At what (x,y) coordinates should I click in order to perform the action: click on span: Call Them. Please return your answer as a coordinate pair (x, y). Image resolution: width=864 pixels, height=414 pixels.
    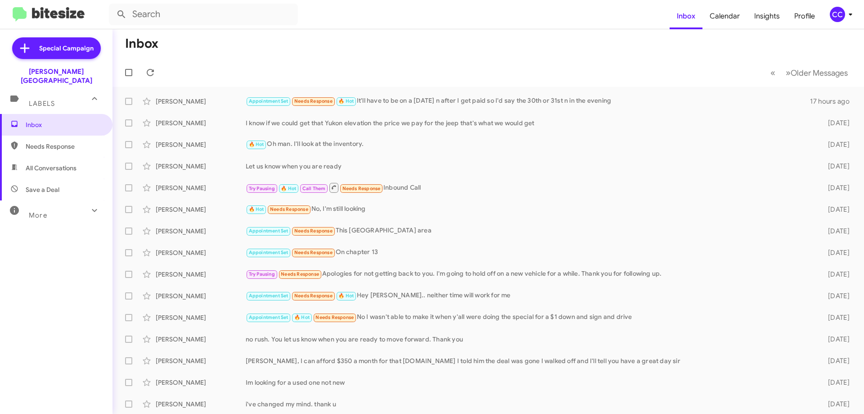
    Looking at the image, I should click on (314, 188).